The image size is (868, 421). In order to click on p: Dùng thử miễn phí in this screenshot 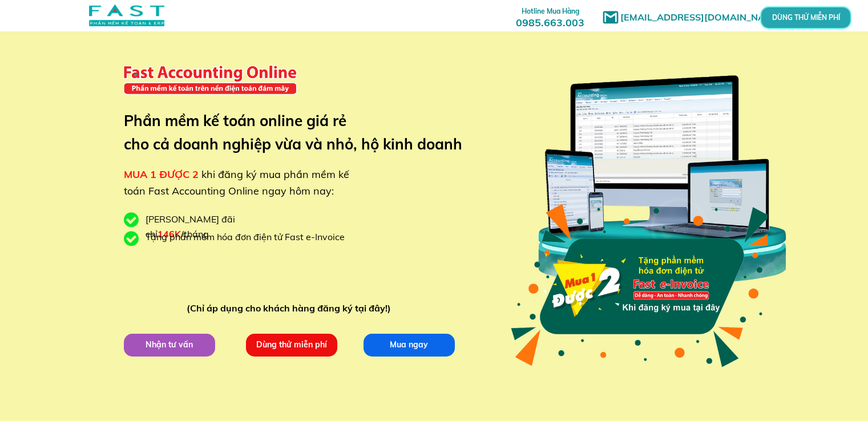, I will do `click(291, 344)`.